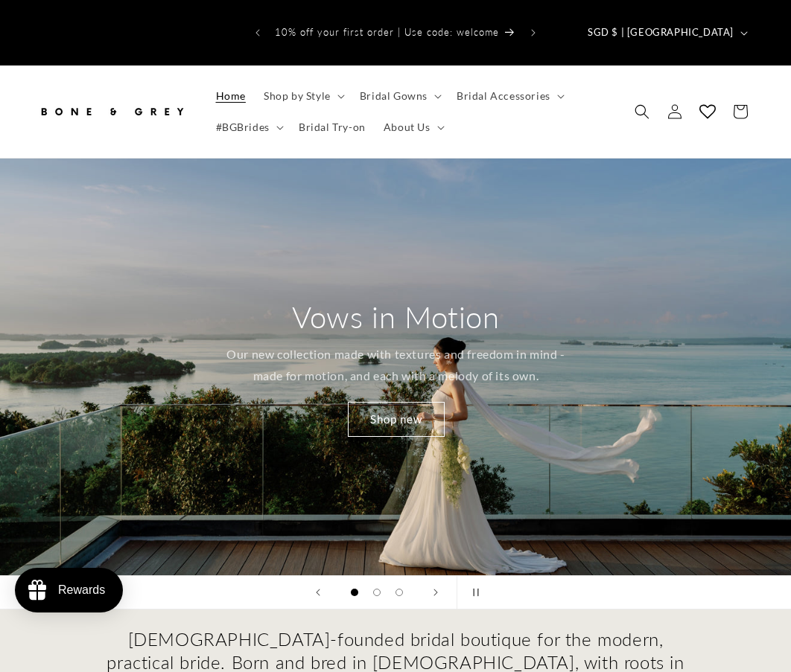 The image size is (791, 672). What do you see at coordinates (504, 96) in the screenshot?
I see `span: Bridal Accessories` at bounding box center [504, 96].